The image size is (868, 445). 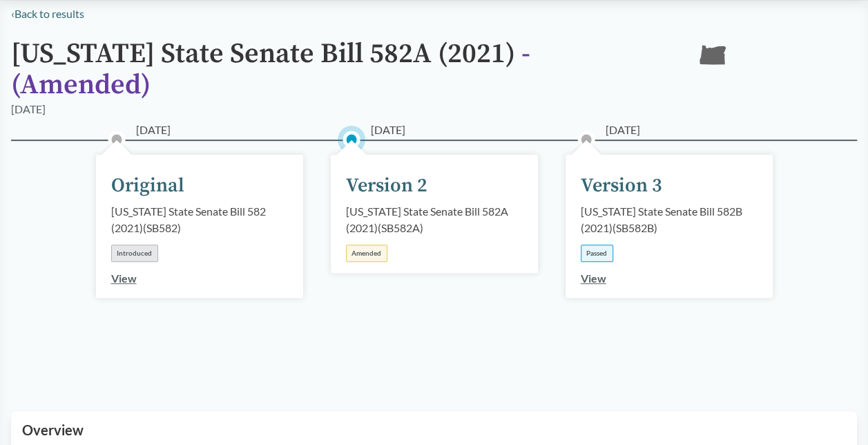 I want to click on div: Amended, so click(x=367, y=253).